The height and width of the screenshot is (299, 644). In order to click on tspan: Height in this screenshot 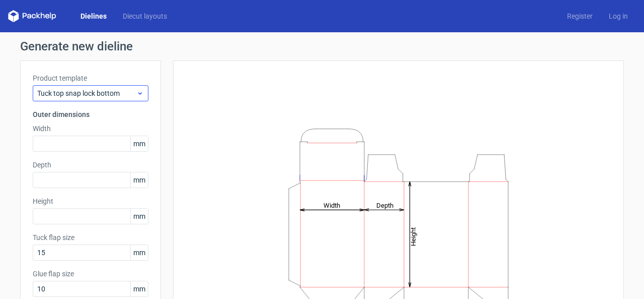, I will do `click(413, 236)`.